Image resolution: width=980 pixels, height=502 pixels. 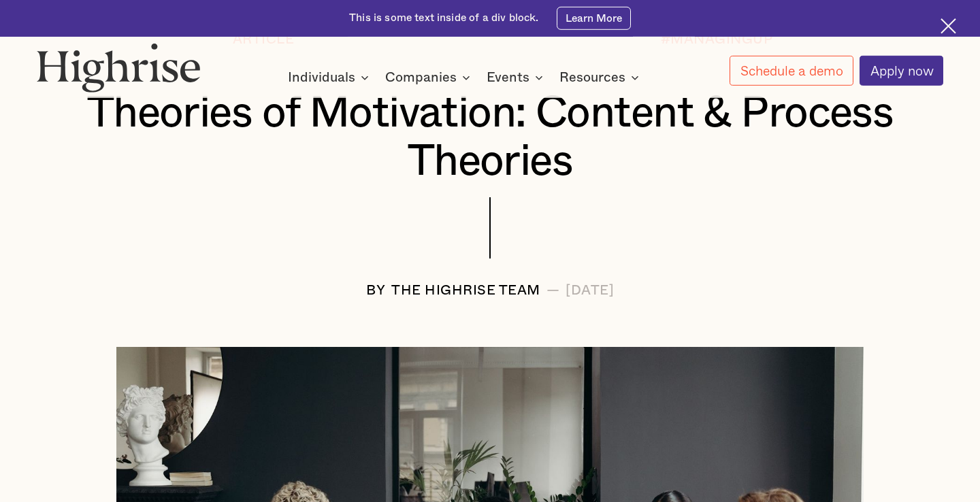 I want to click on div: This is some text inside of a div block., so click(x=444, y=18).